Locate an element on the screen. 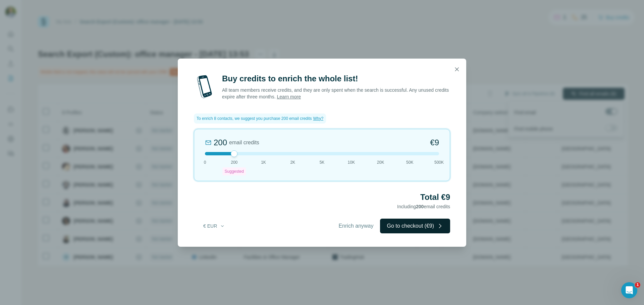 The image size is (644, 305). span: 1K is located at coordinates (263, 162).